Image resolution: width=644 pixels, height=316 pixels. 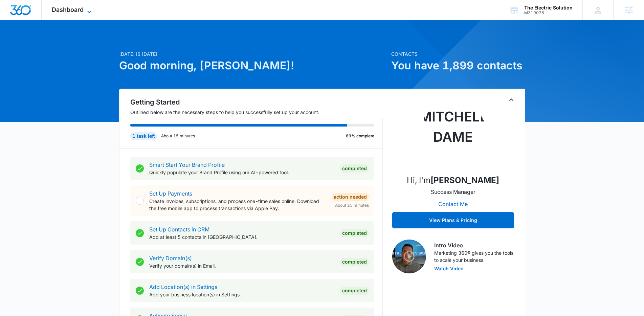 What do you see at coordinates (179, 230) in the screenshot?
I see `a: Set Up Contacts in CRM` at bounding box center [179, 230].